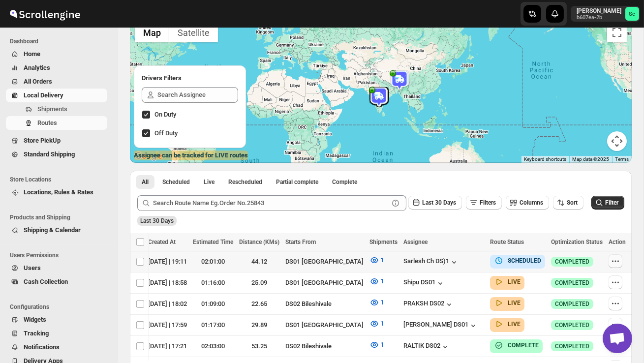 The image size is (644, 363). I want to click on span: Standard Shipping, so click(49, 154).